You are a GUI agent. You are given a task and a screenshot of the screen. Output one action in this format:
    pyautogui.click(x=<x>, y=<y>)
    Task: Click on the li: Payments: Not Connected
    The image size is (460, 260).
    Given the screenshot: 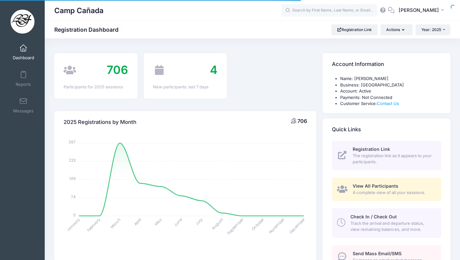 What is the action you would take?
    pyautogui.click(x=391, y=97)
    